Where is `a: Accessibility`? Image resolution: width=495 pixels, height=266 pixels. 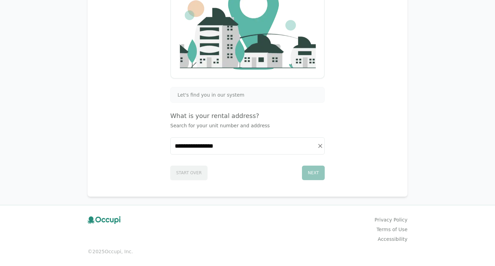
a: Accessibility is located at coordinates (393, 239).